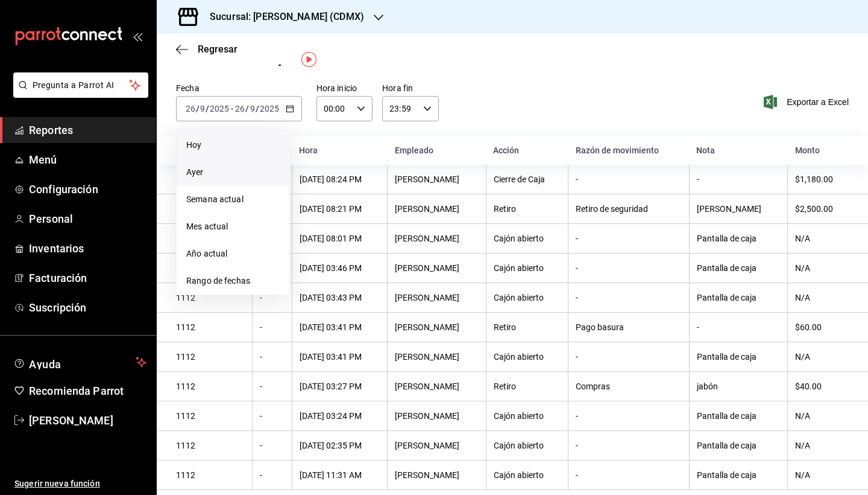 The height and width of the screenshot is (495, 868). Describe the element at coordinates (822, 386) in the screenshot. I see `div: $40.00` at that location.